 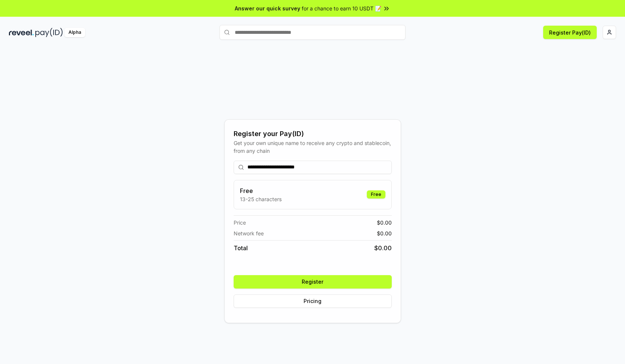 What do you see at coordinates (376, 195) in the screenshot?
I see `div: Free` at bounding box center [376, 195].